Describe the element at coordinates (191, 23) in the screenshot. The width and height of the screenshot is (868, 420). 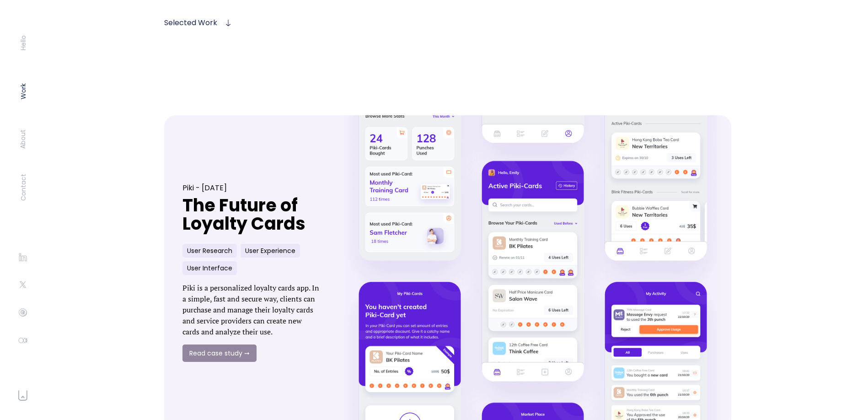
I see `a: Selected Work` at that location.